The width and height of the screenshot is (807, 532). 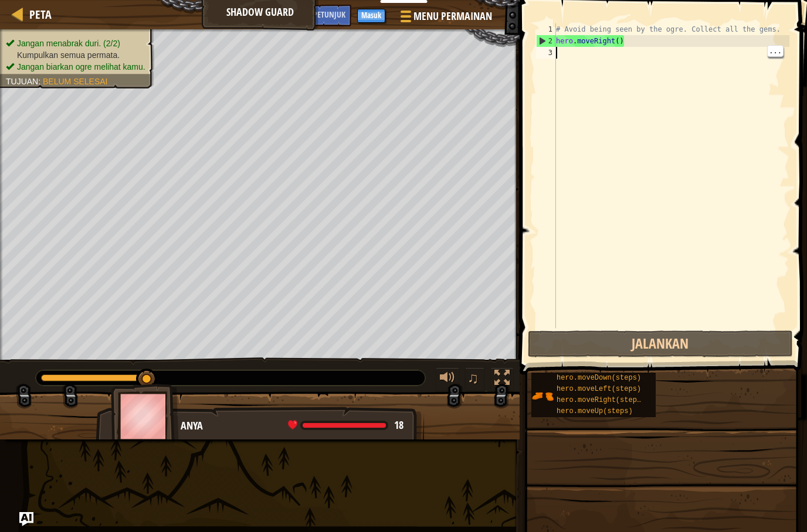 I want to click on button: Atur suara, so click(x=447, y=379).